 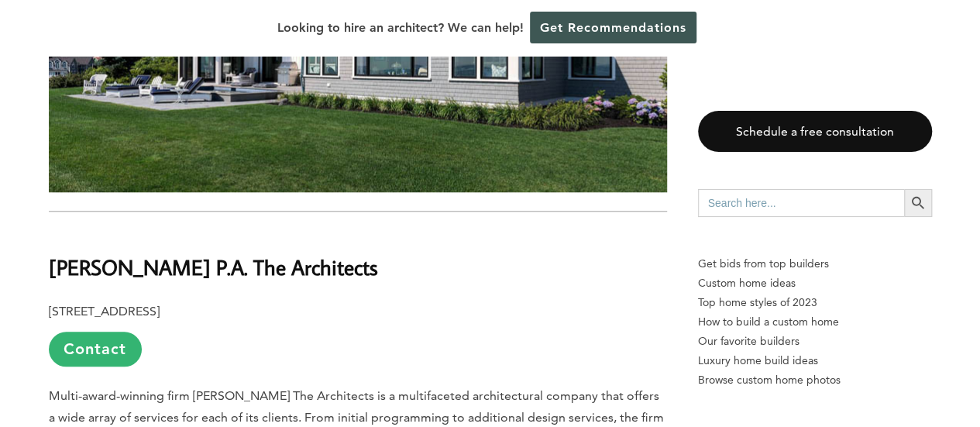 What do you see at coordinates (815, 341) in the screenshot?
I see `a: Our favorite builders` at bounding box center [815, 341].